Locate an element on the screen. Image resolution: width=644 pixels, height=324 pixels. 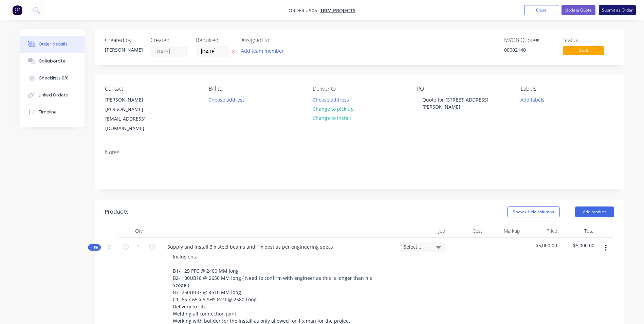
div: Status is located at coordinates (589, 40).